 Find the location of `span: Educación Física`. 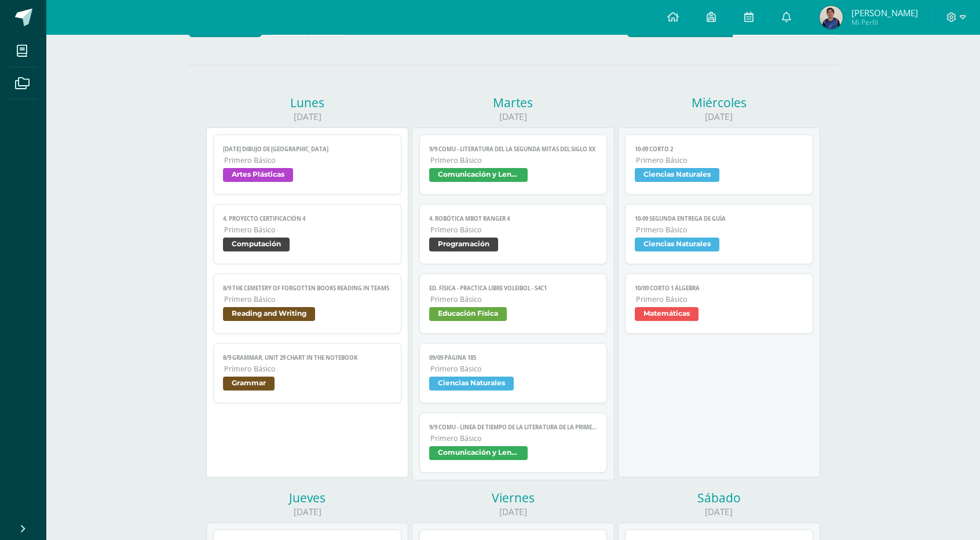

span: Educación Física is located at coordinates (468, 314).